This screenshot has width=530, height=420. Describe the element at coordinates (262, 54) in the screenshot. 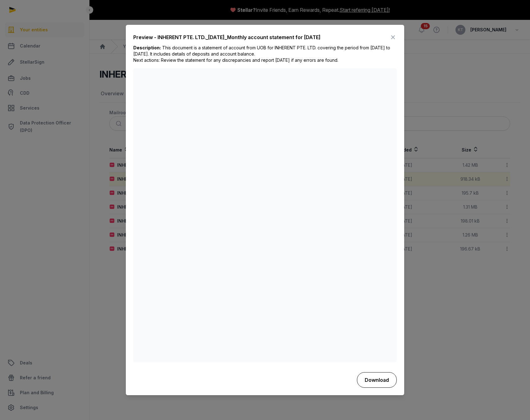

I see `span: This document is a statement of account from UOB for INHERENT PTE. LTD. covering the period from ...` at that location.